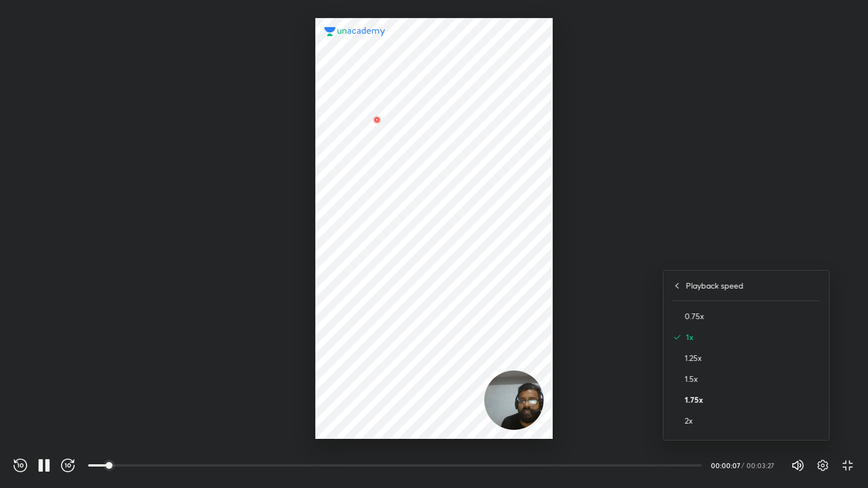  Describe the element at coordinates (752, 316) in the screenshot. I see `h4: 0.75x` at that location.